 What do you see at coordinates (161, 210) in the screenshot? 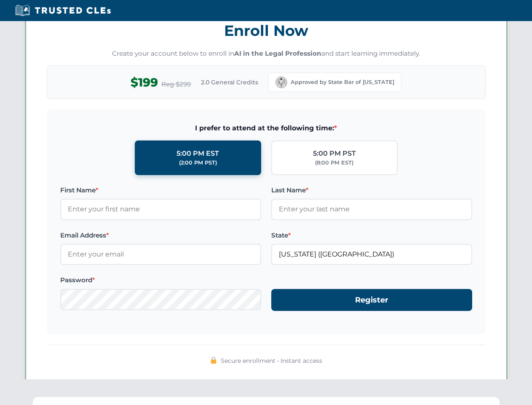
I see `input: Enter your first name` at bounding box center [161, 210].